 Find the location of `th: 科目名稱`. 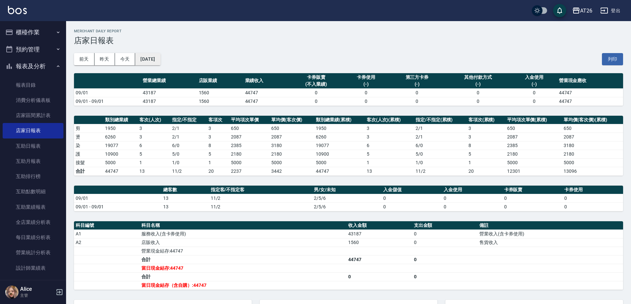

th: 科目名稱 is located at coordinates (243, 226).